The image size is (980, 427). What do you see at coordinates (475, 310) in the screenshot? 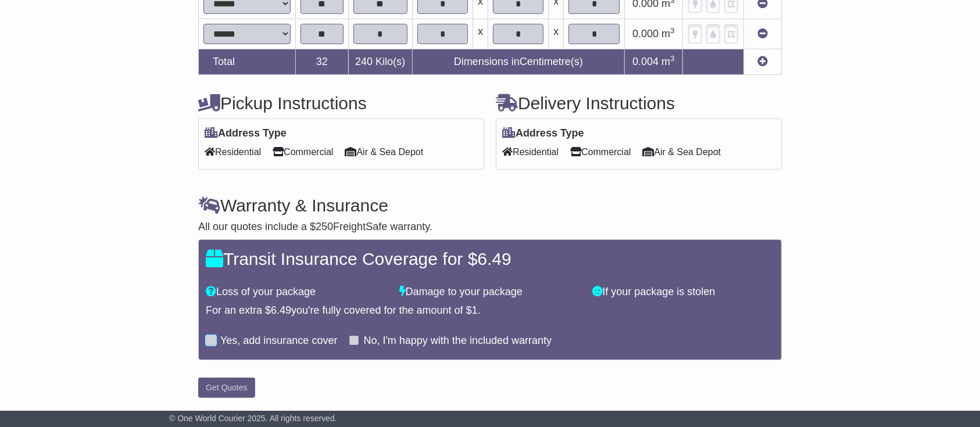
I see `span: 1` at bounding box center [475, 310].